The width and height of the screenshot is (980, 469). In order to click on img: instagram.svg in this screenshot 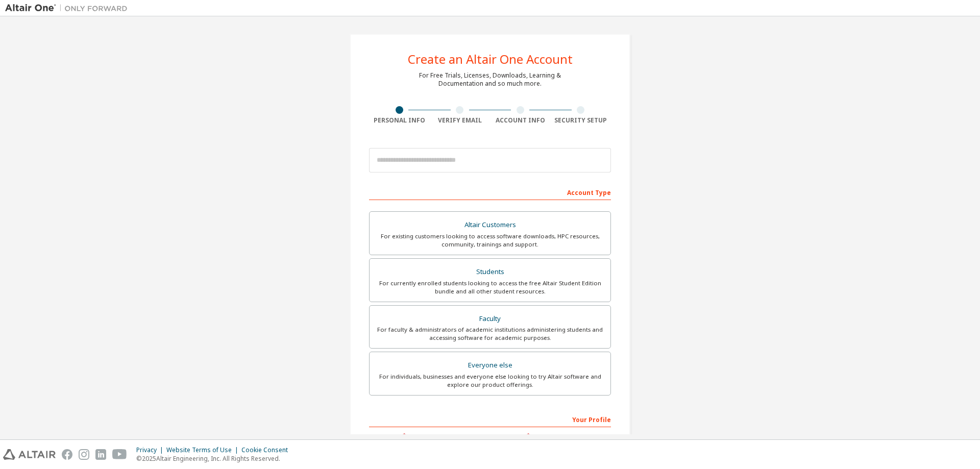, I will do `click(84, 454)`.